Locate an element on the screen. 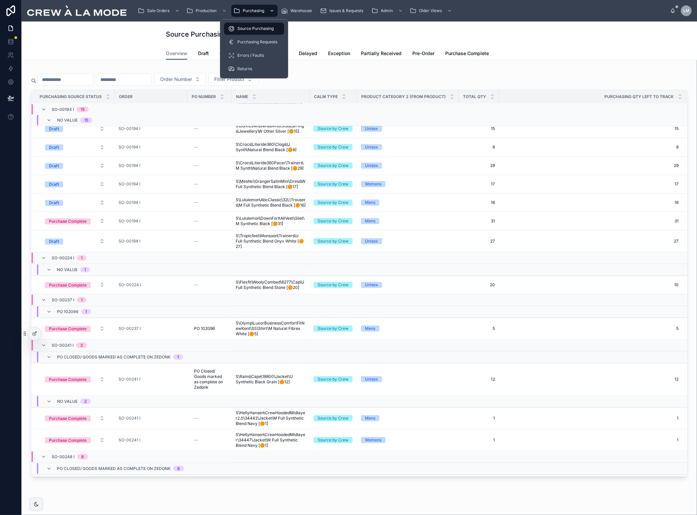 The width and height of the screenshot is (697, 515). img: App logo is located at coordinates (77, 11).